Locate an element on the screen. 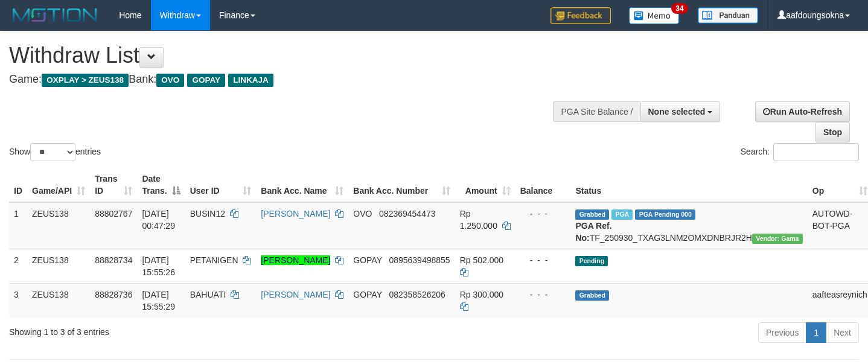  span: PGA Pending is located at coordinates (665, 214).